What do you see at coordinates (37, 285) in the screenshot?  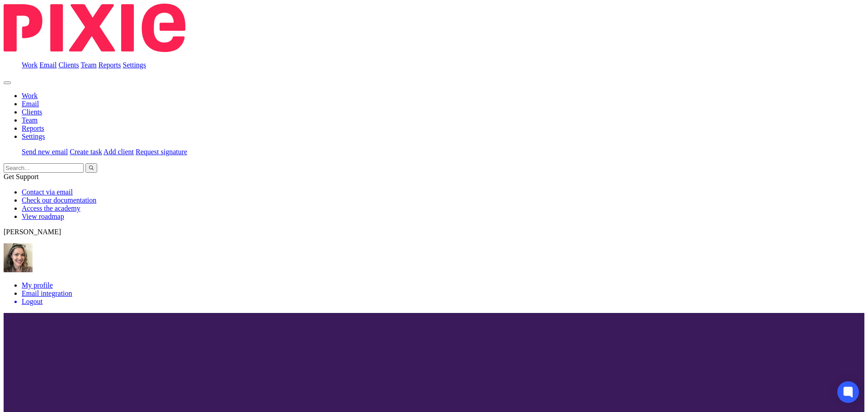 I see `span: My profile` at bounding box center [37, 285].